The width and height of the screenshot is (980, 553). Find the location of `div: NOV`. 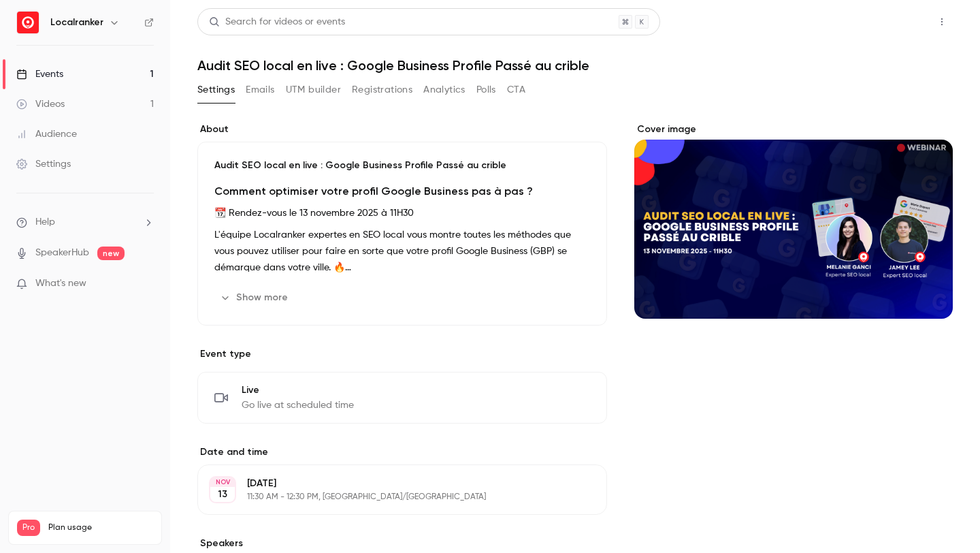

div: NOV is located at coordinates (222, 482).